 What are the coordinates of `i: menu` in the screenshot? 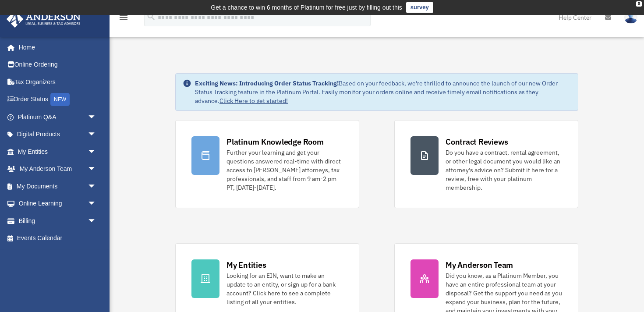 It's located at (124, 17).